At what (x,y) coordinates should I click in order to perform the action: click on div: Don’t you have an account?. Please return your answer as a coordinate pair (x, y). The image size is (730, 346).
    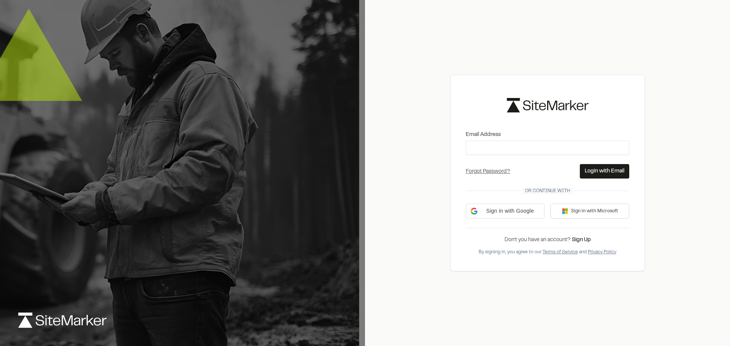
    Looking at the image, I should click on (548, 240).